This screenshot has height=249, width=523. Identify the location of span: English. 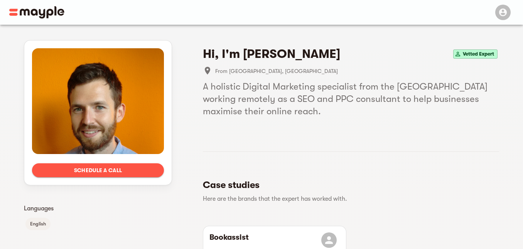
(38, 224).